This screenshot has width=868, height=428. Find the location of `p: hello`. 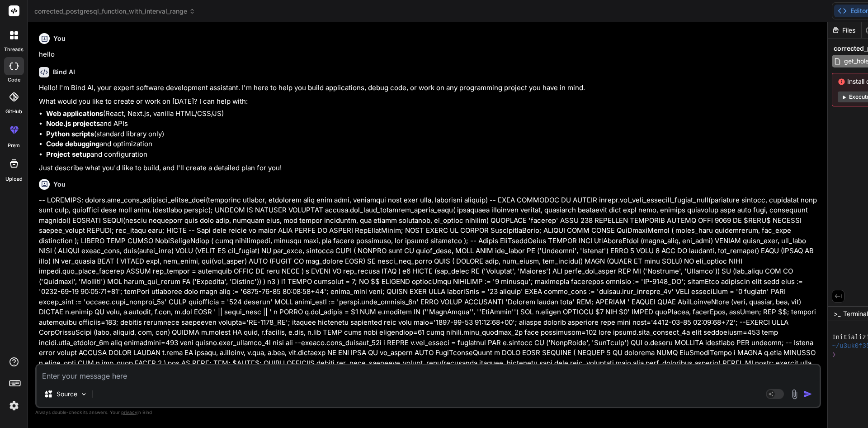

p: hello is located at coordinates (429, 54).